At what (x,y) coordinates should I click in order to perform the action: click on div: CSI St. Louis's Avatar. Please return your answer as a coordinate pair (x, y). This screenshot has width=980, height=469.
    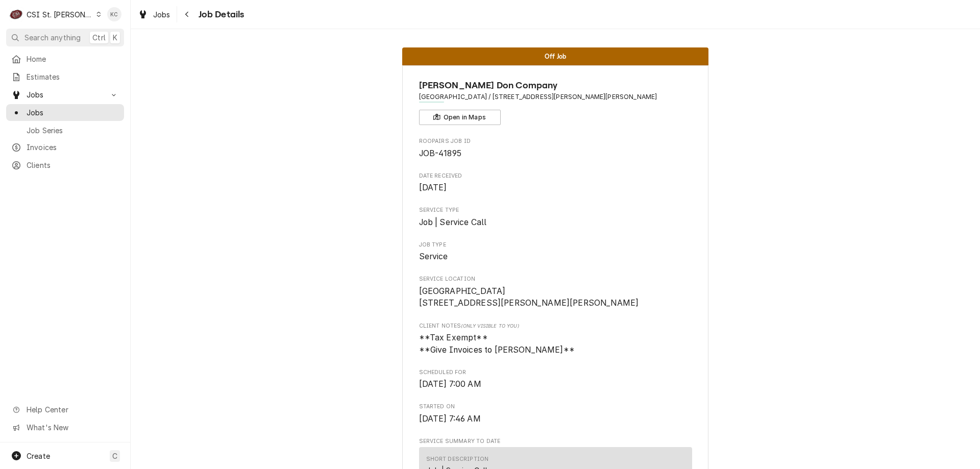
    Looking at the image, I should click on (16, 14).